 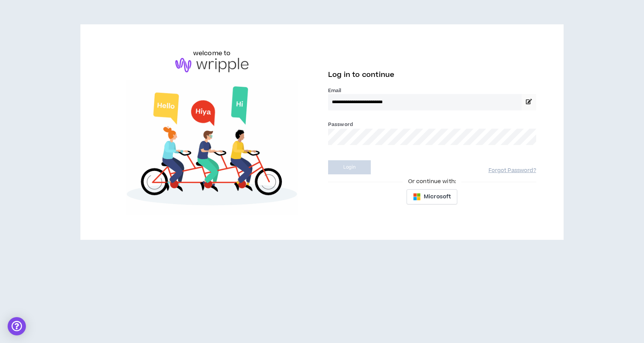 I want to click on span: Or continue with:, so click(x=432, y=182).